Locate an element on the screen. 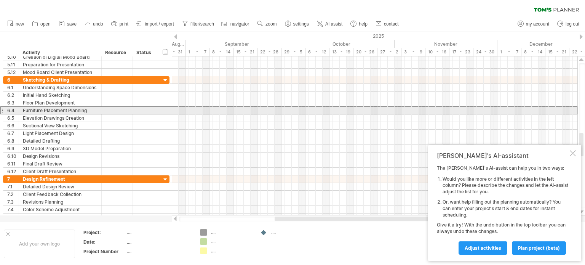  div: 7.2 is located at coordinates (13, 194).